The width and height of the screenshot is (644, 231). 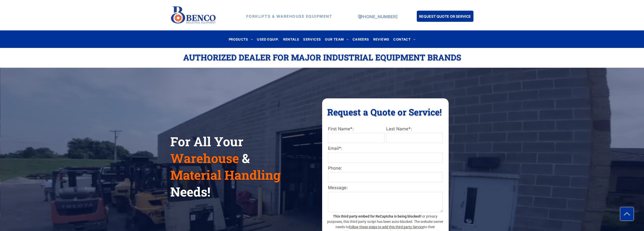 What do you see at coordinates (384, 112) in the screenshot?
I see `span: Request a Quote or Service!` at bounding box center [384, 112].